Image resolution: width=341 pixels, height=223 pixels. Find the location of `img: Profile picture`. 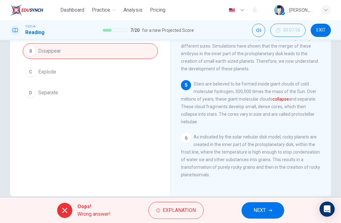

img: Profile picture is located at coordinates (279, 10).